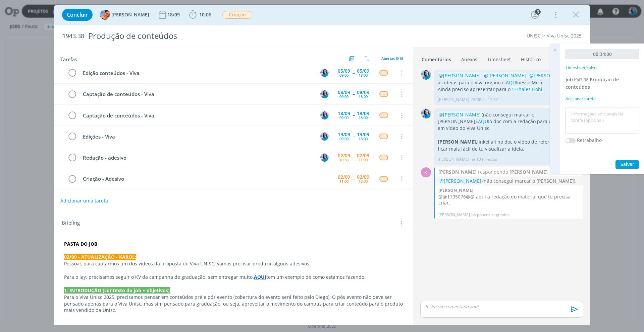 This screenshot has height=332, width=644. Describe the element at coordinates (589, 140) in the screenshot. I see `label: Retrabalho` at that location.